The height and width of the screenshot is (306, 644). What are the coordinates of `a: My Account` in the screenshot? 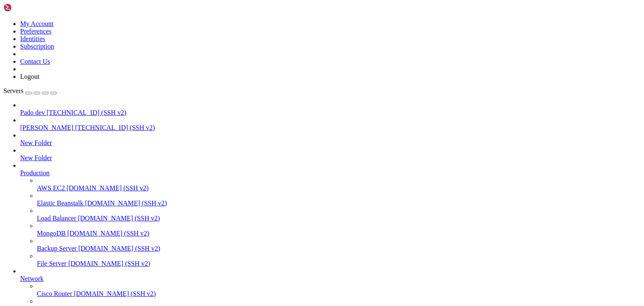 It's located at (37, 24).